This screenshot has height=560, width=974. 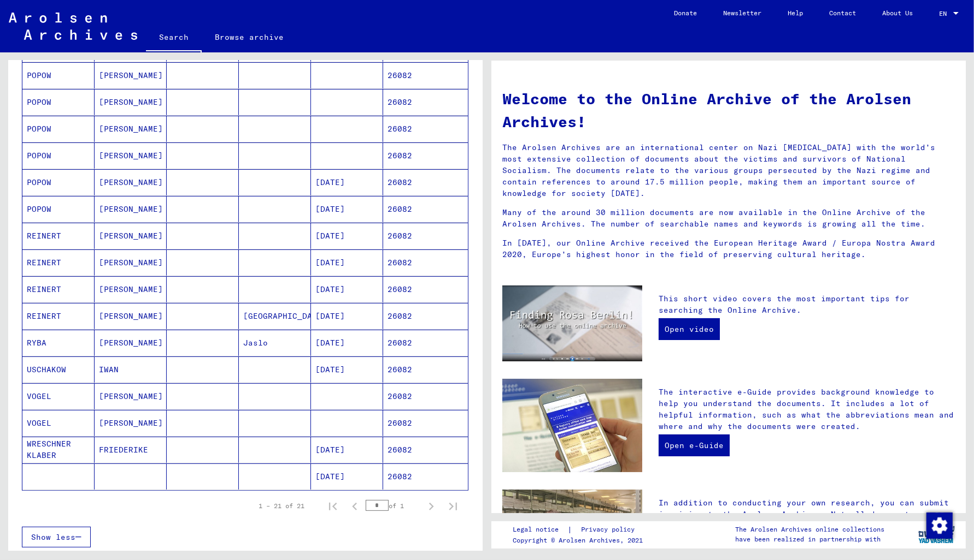 What do you see at coordinates (281, 507) in the screenshot?
I see `div: 1 – 21 of 21` at bounding box center [281, 507].